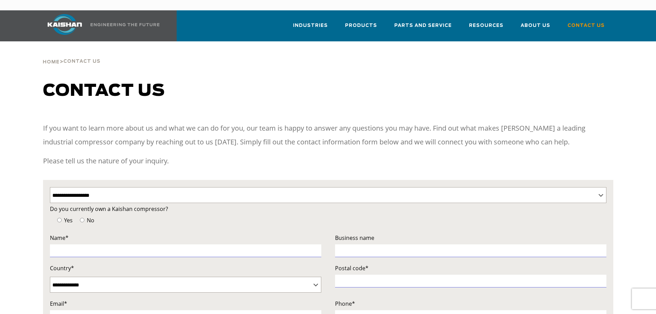 Image resolution: width=656 pixels, height=314 pixels. Describe the element at coordinates (328, 135) in the screenshot. I see `p: If you want to learn more about us and what we can do for you, our team is happy to answer any qu...` at that location.